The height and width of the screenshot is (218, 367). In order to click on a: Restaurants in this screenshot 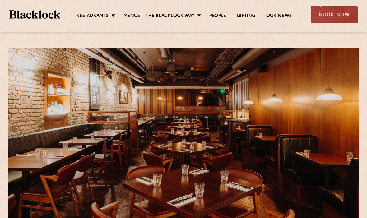, I will do `click(92, 16)`.